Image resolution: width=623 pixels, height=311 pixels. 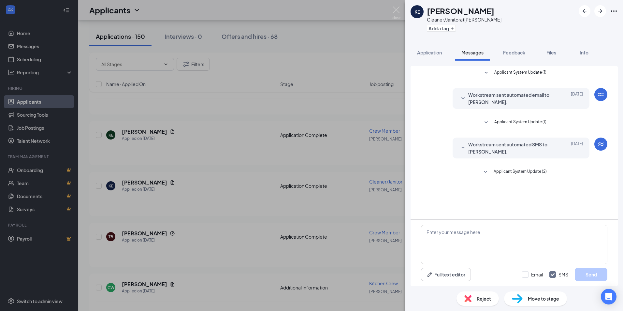 What do you see at coordinates (551, 52) in the screenshot?
I see `span: Files` at bounding box center [551, 52].